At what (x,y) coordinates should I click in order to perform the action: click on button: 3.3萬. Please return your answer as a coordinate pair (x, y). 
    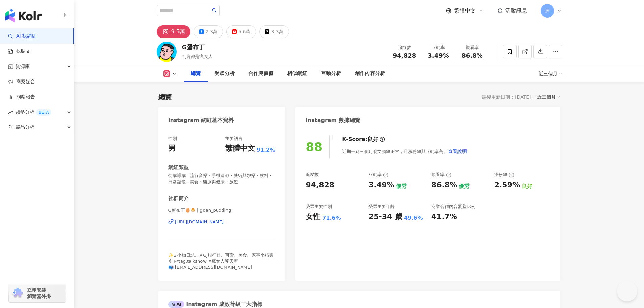
    Looking at the image, I should click on (274, 32).